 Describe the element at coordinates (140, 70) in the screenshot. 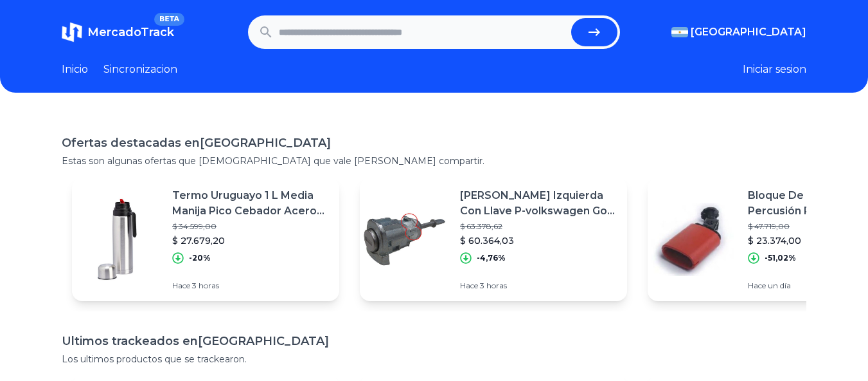

I see `a: Sincronizacion` at that location.